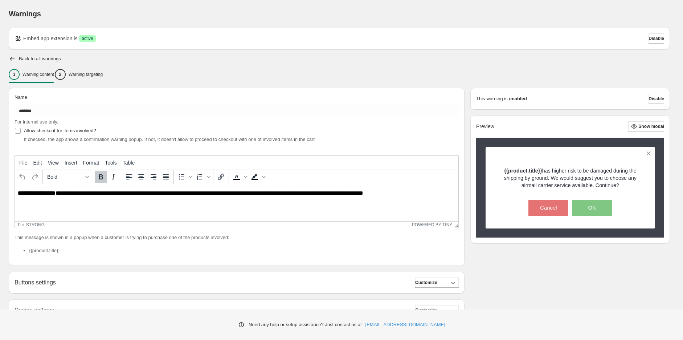 The height and width of the screenshot is (340, 683). What do you see at coordinates (71, 163) in the screenshot?
I see `span: Insert` at bounding box center [71, 163].